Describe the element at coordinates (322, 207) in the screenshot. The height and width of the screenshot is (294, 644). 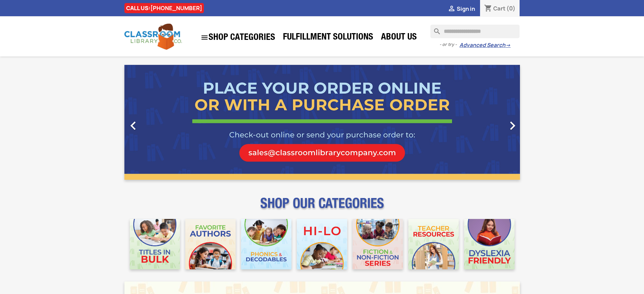
I see `p: SHOP OUR CATEGORIES` at that location.